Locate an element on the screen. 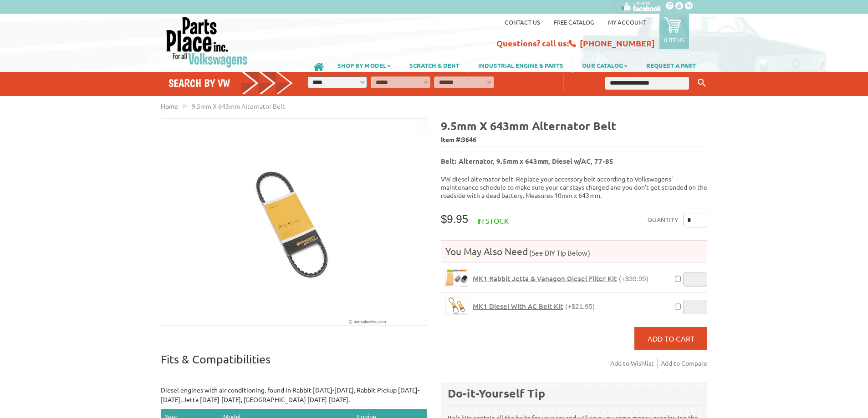  a: Free Catalog is located at coordinates (574, 22).